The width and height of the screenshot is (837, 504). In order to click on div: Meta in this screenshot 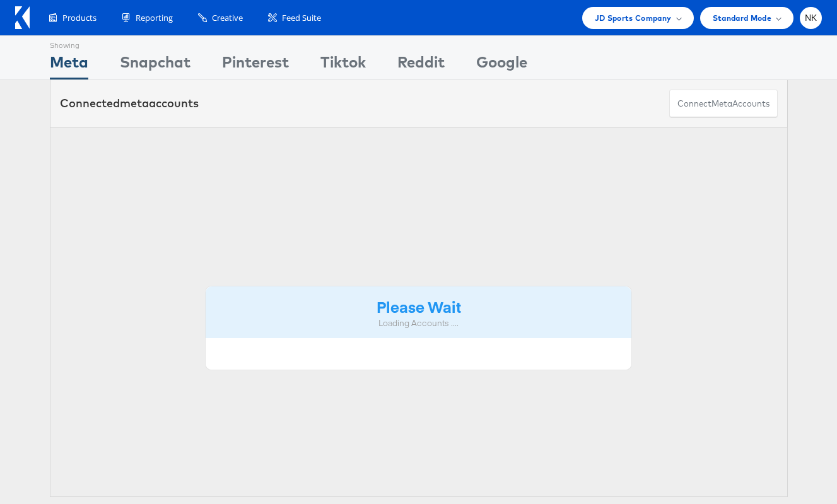, I will do `click(69, 65)`.